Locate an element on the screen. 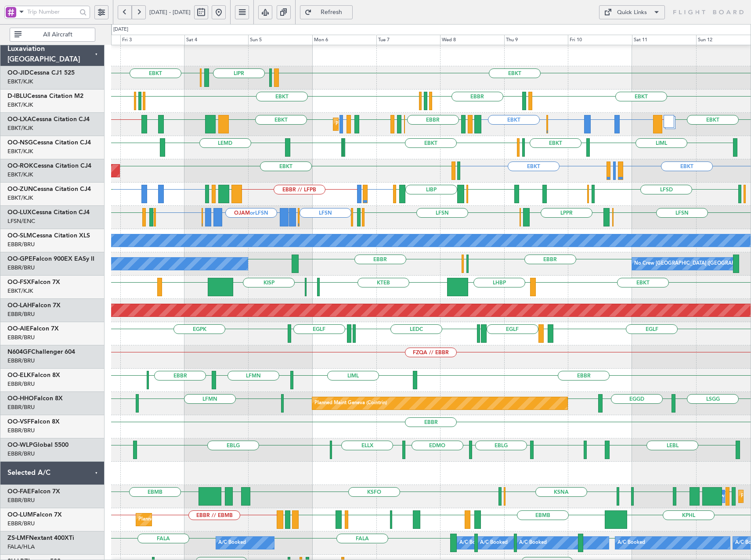 This screenshot has width=751, height=560. a: OO-ZUNCessna Citation CJ4 is located at coordinates (49, 189).